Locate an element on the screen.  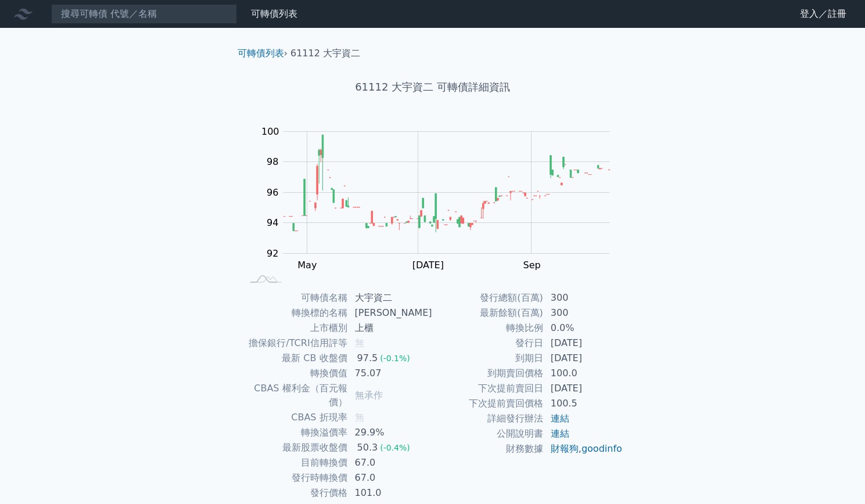
td: 發行日 is located at coordinates (488, 343).